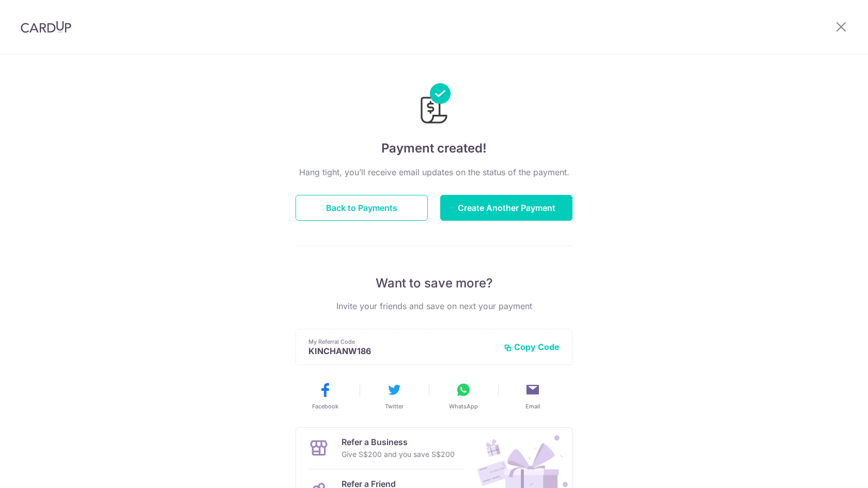  I want to click on span: Facebook, so click(325, 407).